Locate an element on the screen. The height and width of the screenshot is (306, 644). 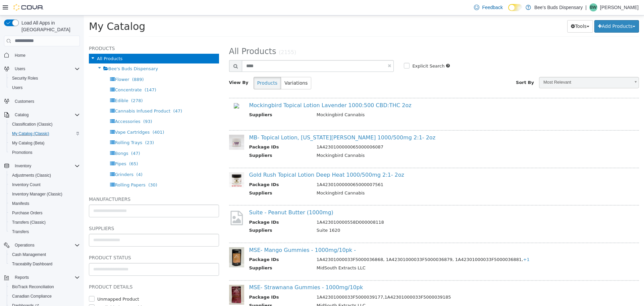
a: Transfers (Classic) is located at coordinates (29, 222).